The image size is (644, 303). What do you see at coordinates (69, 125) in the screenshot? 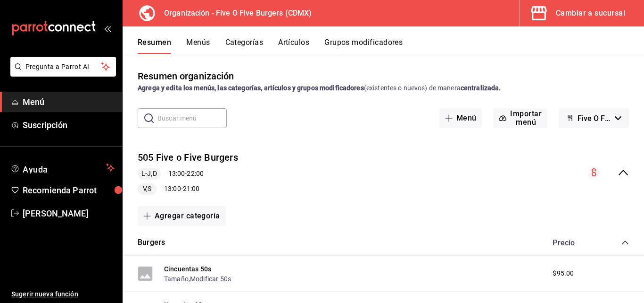
I see `span: Suscripción` at bounding box center [69, 125].